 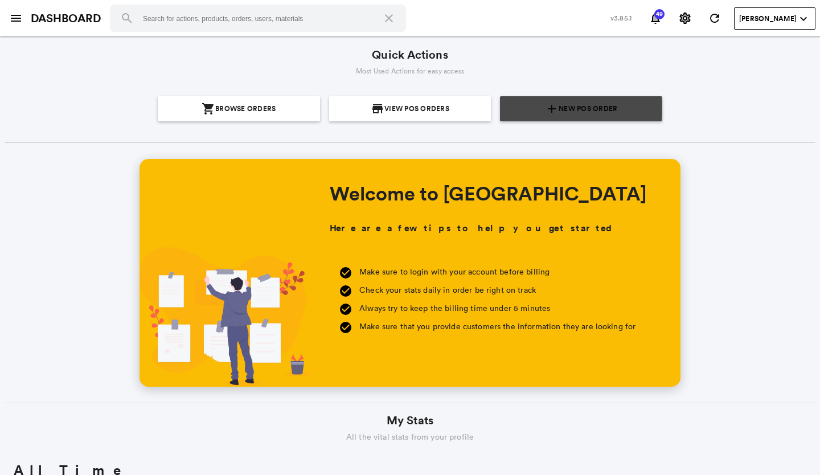 What do you see at coordinates (588, 109) in the screenshot?
I see `span: New POS Order` at bounding box center [588, 109].